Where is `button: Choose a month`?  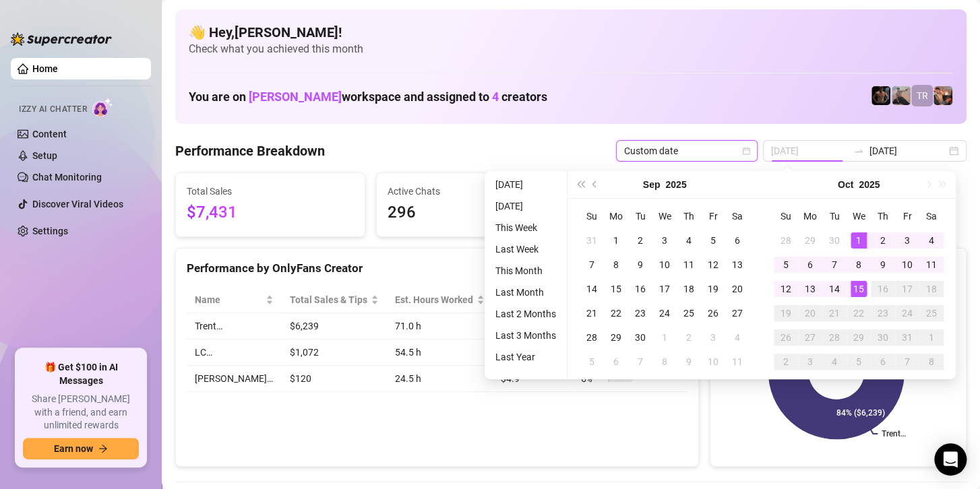 button: Choose a month is located at coordinates (845, 185).